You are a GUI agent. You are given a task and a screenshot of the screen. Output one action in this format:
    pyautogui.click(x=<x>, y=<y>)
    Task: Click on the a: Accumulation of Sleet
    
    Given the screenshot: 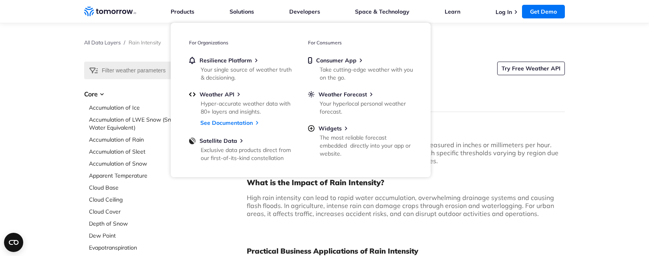 What is the action you would take?
    pyautogui.click(x=142, y=152)
    